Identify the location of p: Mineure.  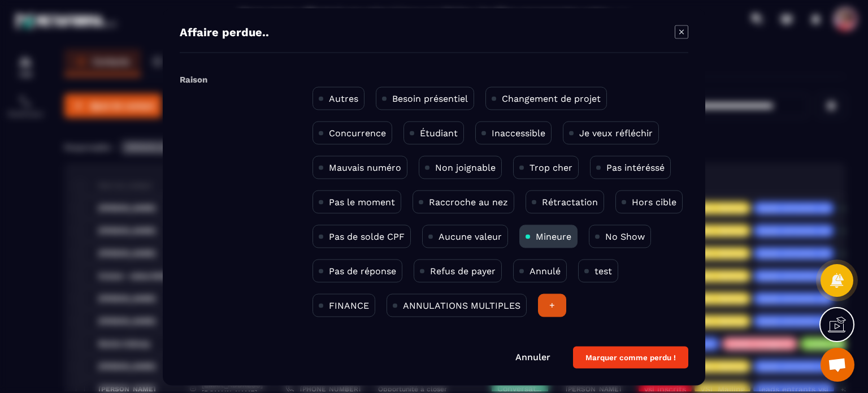
(553, 236).